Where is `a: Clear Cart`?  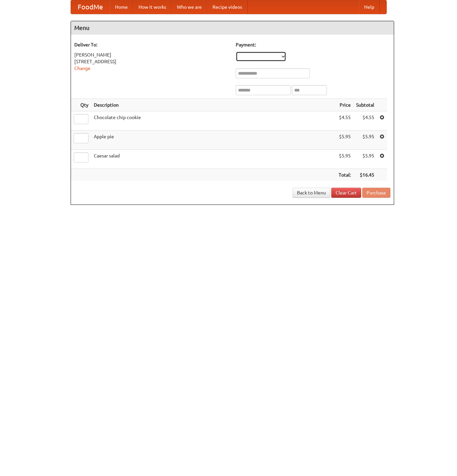
a: Clear Cart is located at coordinates (346, 193).